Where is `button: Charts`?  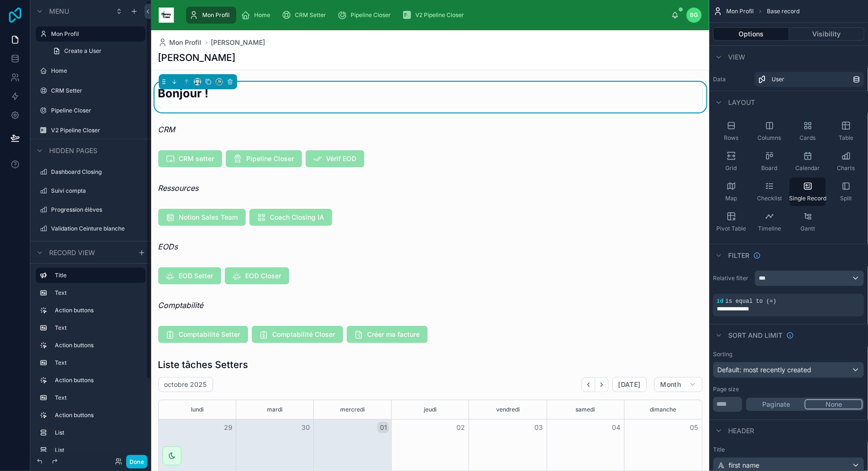
button: Charts is located at coordinates (846, 162).